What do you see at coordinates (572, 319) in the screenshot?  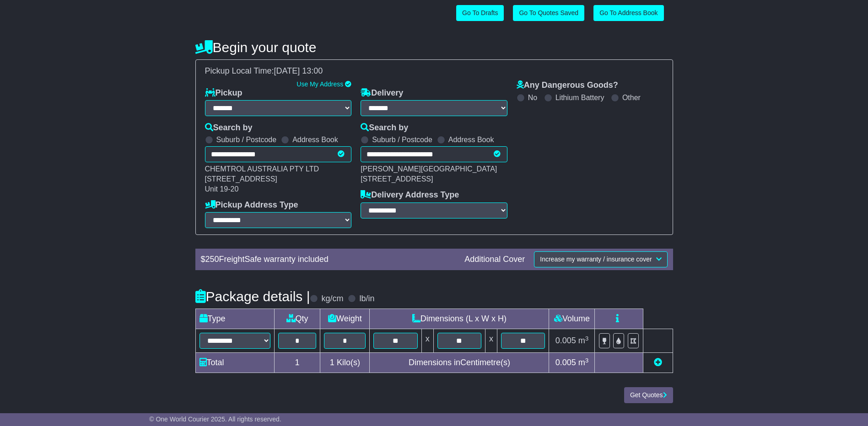 I see `td: Volume` at bounding box center [572, 319].